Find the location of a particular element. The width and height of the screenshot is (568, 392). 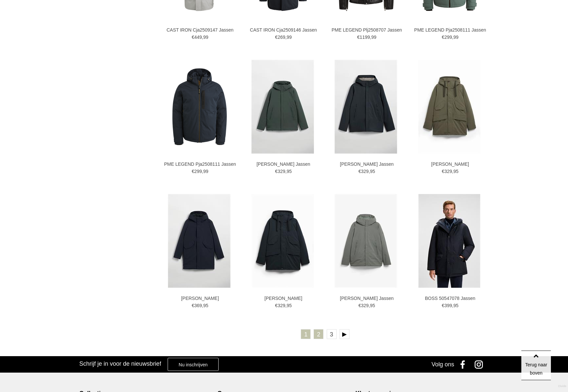

a: Divide is located at coordinates (562, 386).